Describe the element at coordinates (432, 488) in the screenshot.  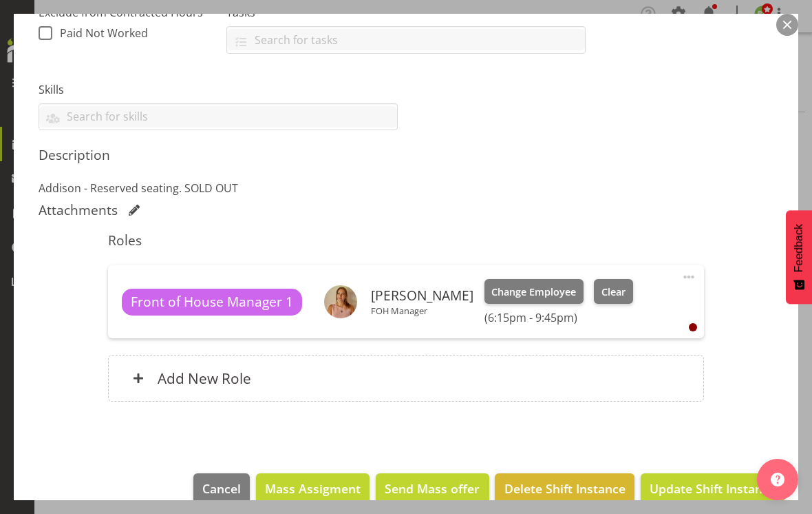
I see `span: Send Mass offer` at that location.